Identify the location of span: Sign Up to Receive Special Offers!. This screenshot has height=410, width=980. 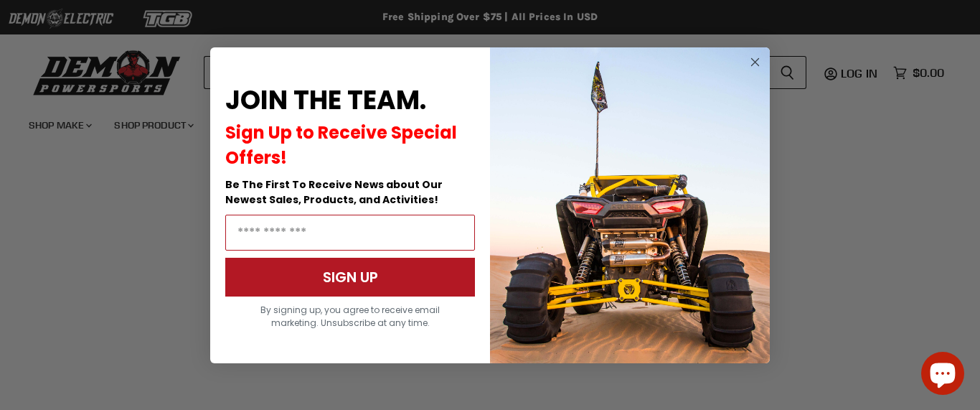
(341, 145).